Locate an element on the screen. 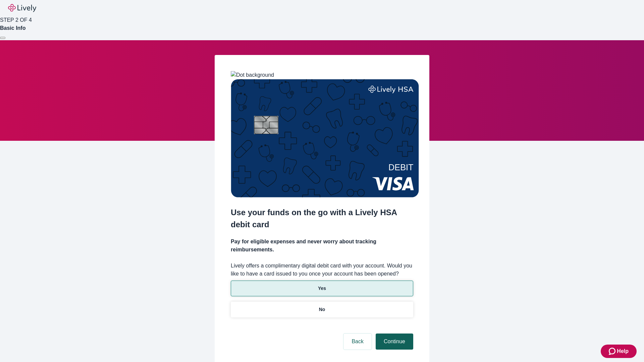 The width and height of the screenshot is (644, 362). button: Zendesk support iconHelp is located at coordinates (619, 351).